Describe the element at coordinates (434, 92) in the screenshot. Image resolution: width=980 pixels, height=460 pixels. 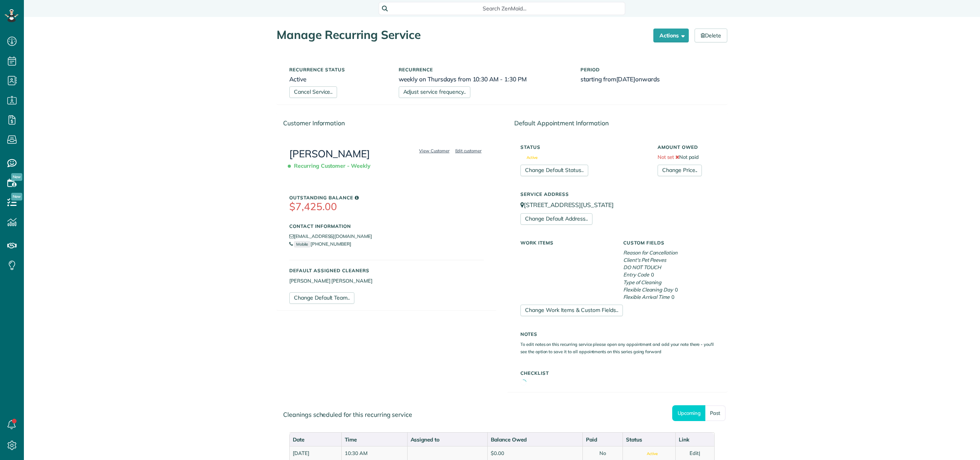
I see `a: Adjust service frequency..` at that location.